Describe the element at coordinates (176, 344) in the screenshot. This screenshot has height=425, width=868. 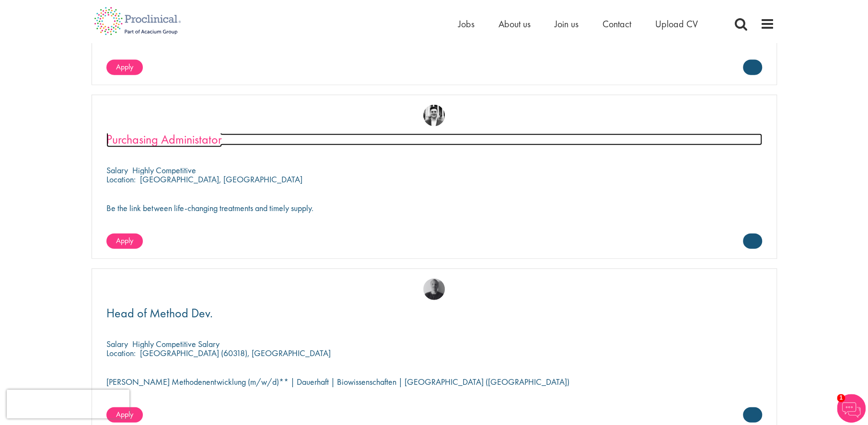
I see `p: Highly Competitive Salary` at that location.